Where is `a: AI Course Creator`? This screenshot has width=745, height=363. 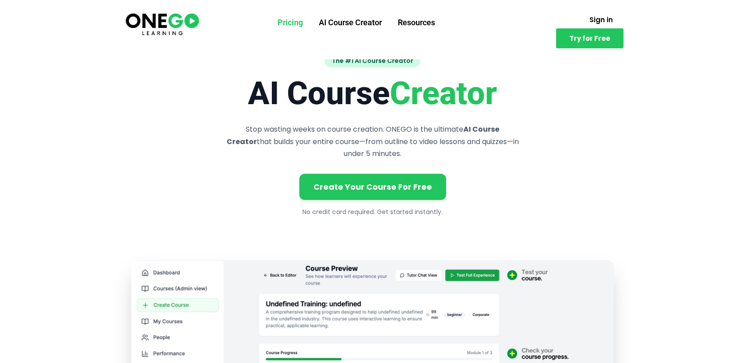
a: AI Course Creator is located at coordinates (350, 23).